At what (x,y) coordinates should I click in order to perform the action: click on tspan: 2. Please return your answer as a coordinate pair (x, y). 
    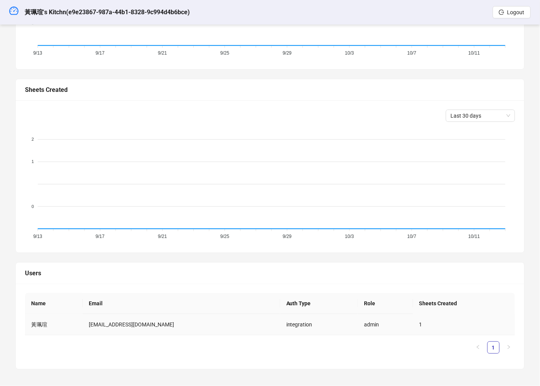
    Looking at the image, I should click on (33, 139).